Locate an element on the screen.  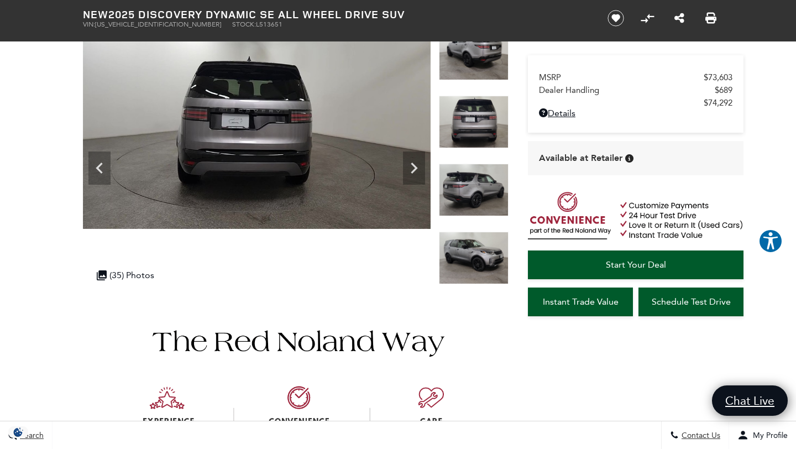
a: Instant Trade Value is located at coordinates (581, 302).